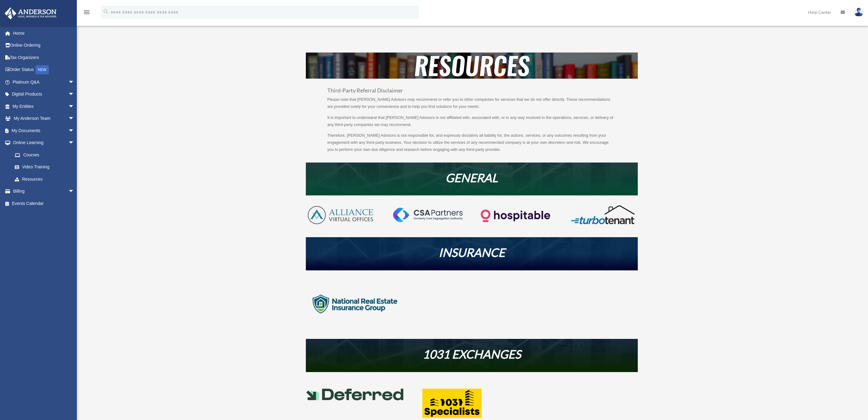 This screenshot has height=420, width=868. What do you see at coordinates (427, 215) in the screenshot?
I see `img: CSA-partners-Formerly-Cost-Segregation-Authority` at bounding box center [427, 215].